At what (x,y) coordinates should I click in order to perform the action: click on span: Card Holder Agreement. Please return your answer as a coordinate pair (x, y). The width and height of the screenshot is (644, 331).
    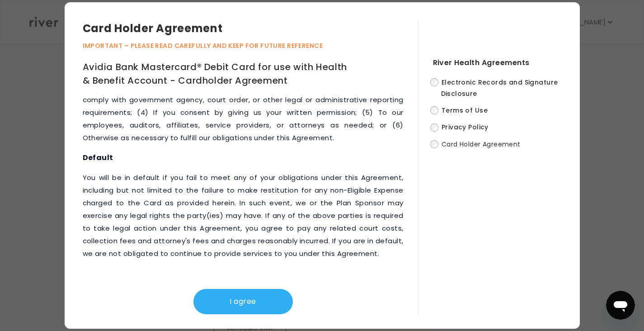
    Looking at the image, I should click on (481, 144).